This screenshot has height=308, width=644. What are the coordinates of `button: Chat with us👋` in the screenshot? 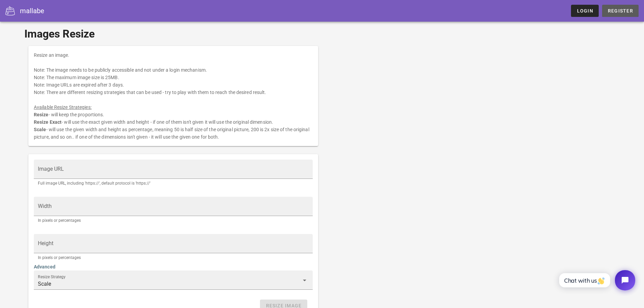 It's located at (33, 16).